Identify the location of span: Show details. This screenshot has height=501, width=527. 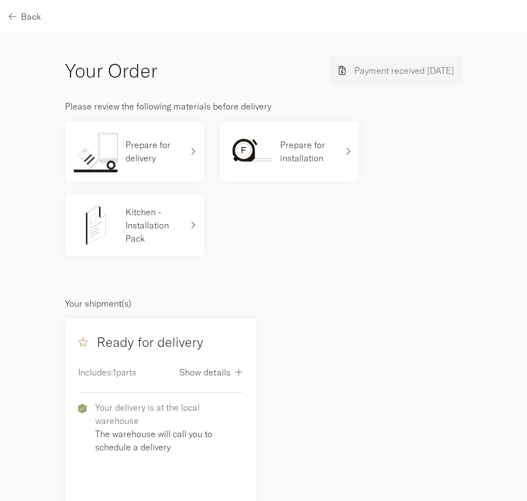
(205, 372).